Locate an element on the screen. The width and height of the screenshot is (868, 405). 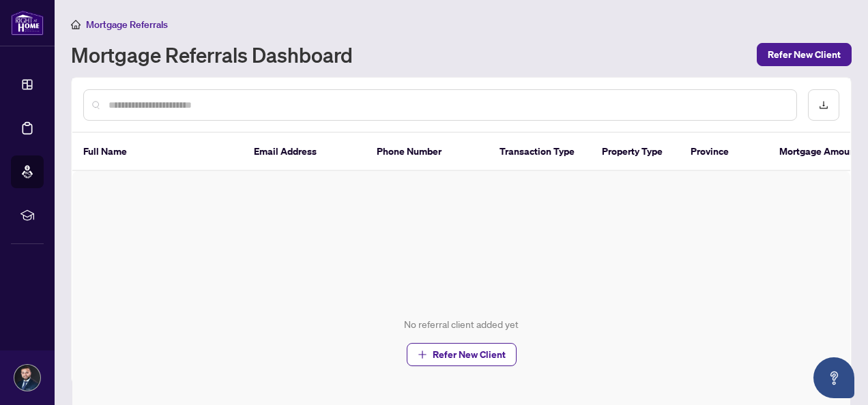
th: Phone Number is located at coordinates (427, 152).